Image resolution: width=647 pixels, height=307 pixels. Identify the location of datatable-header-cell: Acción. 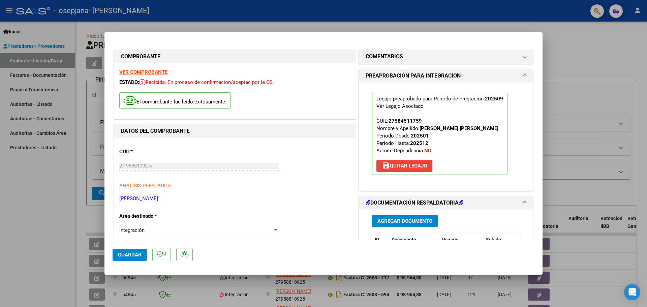
(533, 239).